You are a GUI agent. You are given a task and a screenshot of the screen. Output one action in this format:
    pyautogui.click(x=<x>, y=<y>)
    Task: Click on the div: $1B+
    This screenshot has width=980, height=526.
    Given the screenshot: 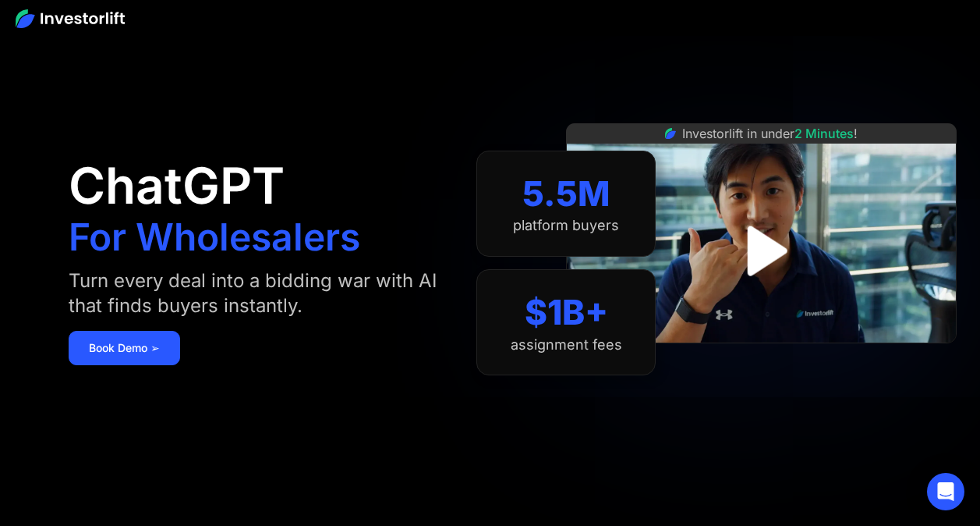 What is the action you would take?
    pyautogui.click(x=566, y=313)
    